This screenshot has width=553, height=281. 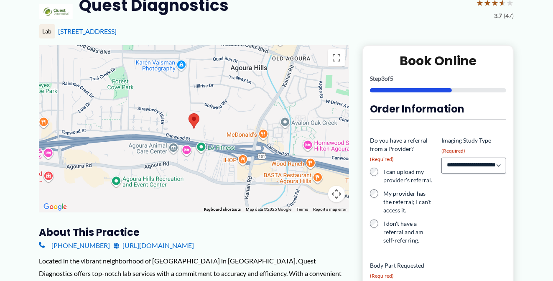 I want to click on a: Terms (opens in new tab), so click(x=302, y=209).